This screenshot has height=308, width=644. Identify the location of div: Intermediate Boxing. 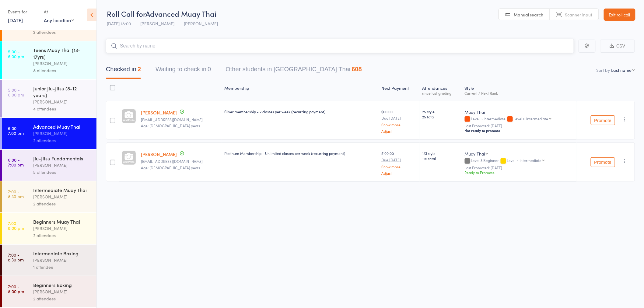
(62, 253).